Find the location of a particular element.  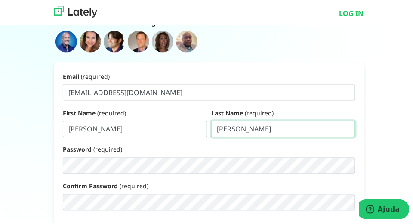

img: lately_logo_nav.700ca2e7.jpg is located at coordinates (76, 10).